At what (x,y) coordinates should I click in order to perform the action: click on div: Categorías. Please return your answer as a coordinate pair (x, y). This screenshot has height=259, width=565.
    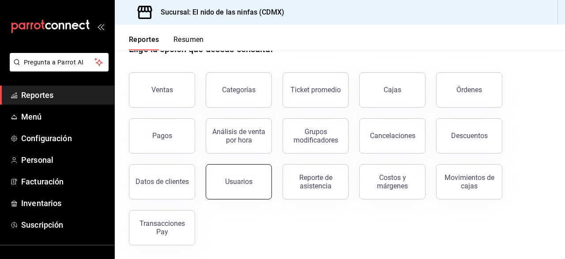
    Looking at the image, I should click on (239, 90).